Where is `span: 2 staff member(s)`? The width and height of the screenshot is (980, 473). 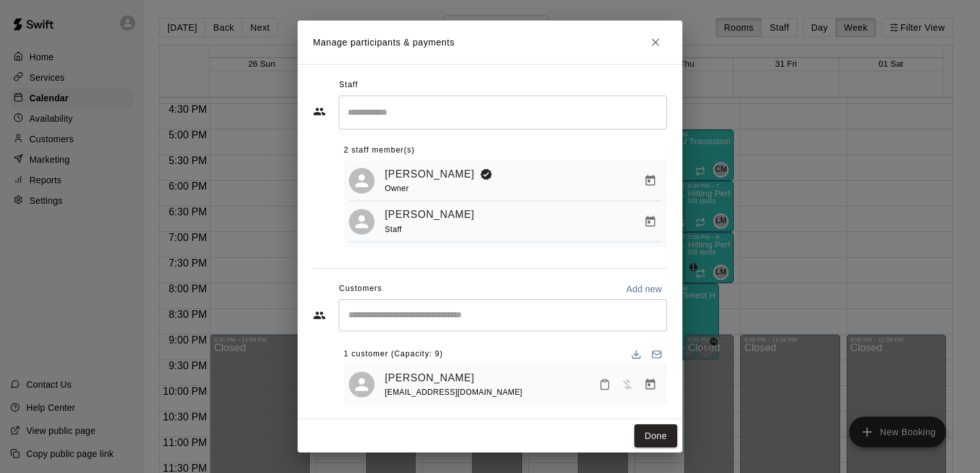
span: 2 staff member(s) is located at coordinates (379, 150).